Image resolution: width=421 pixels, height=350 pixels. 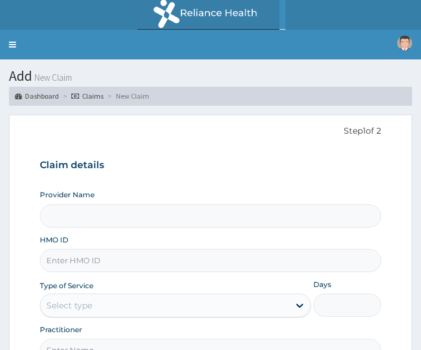 I want to click on h1: Add, so click(x=211, y=76).